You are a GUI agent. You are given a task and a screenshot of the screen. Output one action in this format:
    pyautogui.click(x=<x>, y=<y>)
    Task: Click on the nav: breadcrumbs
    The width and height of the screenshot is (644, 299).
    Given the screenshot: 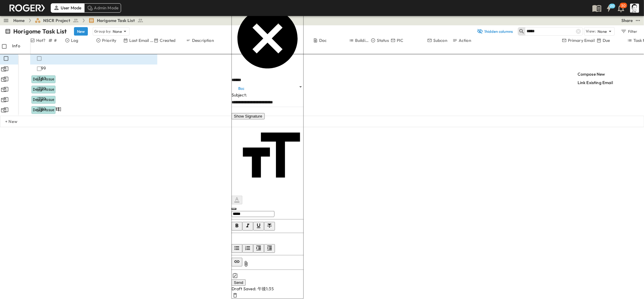 What is the action you would take?
    pyautogui.click(x=80, y=20)
    